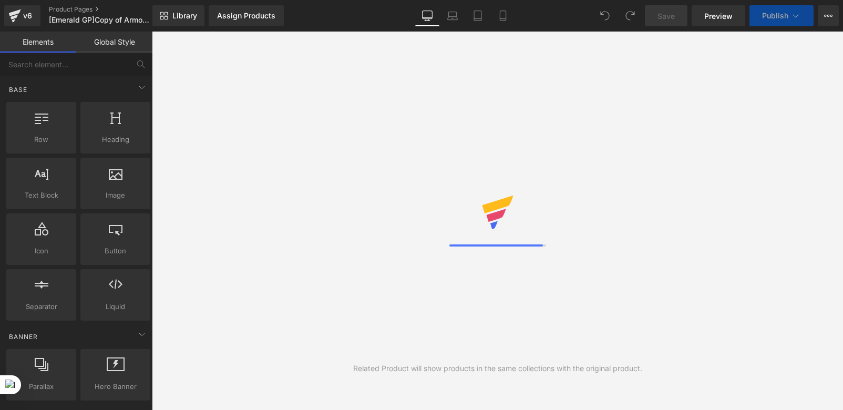 Image resolution: width=843 pixels, height=410 pixels. What do you see at coordinates (782, 16) in the screenshot?
I see `button: Publish` at bounding box center [782, 16].